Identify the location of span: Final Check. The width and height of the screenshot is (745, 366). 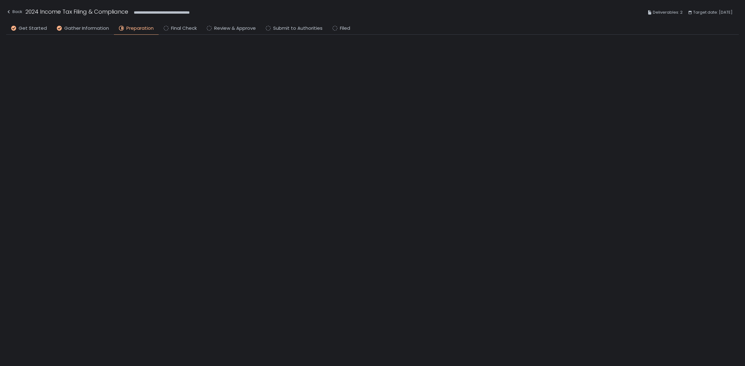
(184, 28).